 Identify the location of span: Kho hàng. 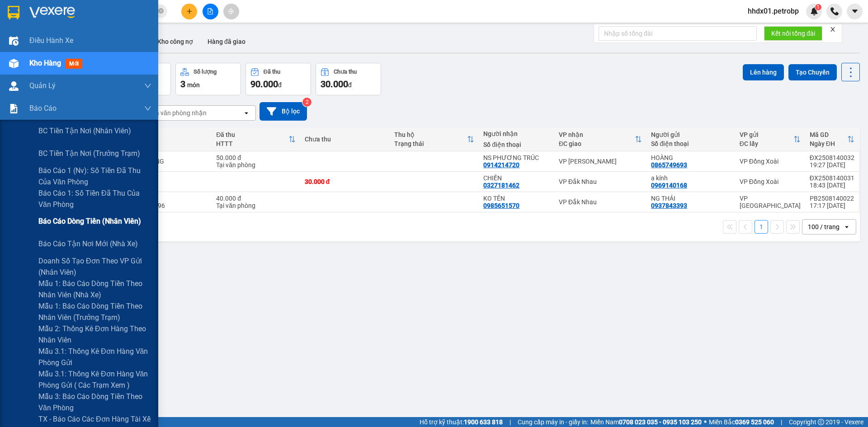
(45, 63).